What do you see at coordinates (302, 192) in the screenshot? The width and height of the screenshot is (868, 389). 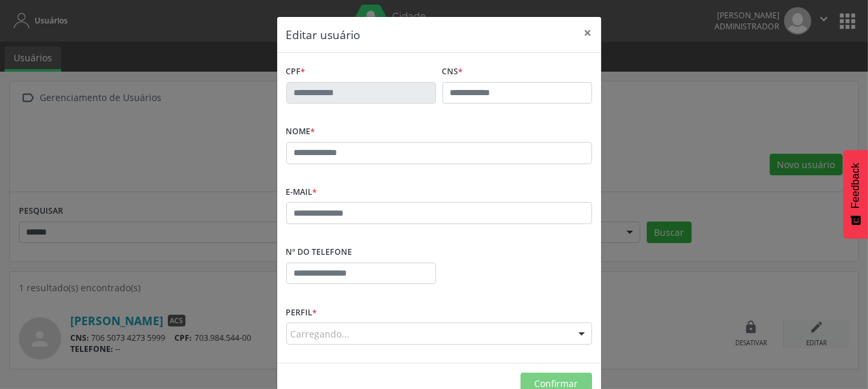 I see `label: E-mail` at bounding box center [302, 192].